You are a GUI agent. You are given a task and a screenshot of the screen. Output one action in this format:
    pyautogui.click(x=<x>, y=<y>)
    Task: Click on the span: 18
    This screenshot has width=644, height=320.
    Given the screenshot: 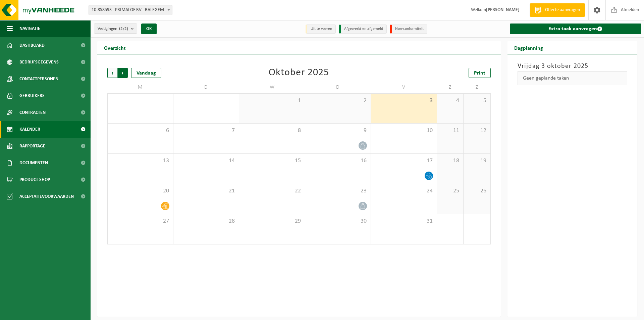 What is the action you would take?
    pyautogui.click(x=450, y=161)
    